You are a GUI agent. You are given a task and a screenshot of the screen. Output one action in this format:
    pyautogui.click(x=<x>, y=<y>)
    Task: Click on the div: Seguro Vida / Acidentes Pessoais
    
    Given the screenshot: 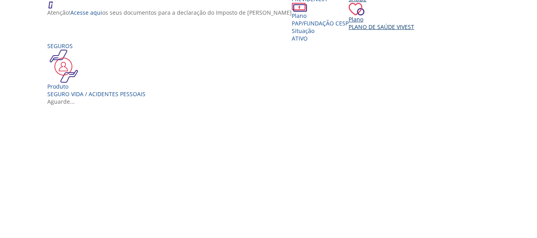 What is the action you would take?
    pyautogui.click(x=96, y=94)
    